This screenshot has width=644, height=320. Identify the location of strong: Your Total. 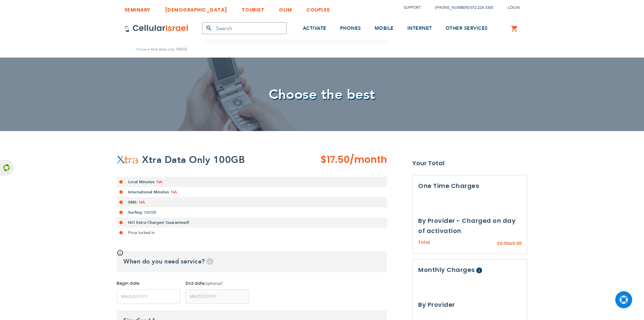
(469, 163).